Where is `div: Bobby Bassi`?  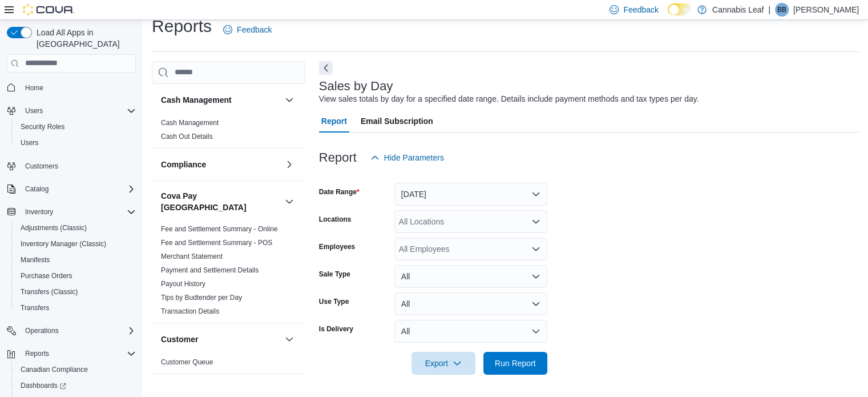 div: Bobby Bassi is located at coordinates (782, 10).